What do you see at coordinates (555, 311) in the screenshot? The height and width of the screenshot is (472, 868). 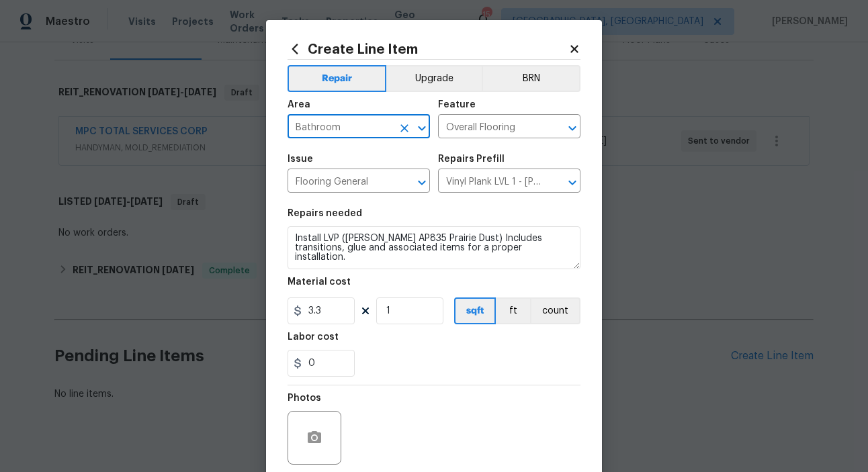 I see `button: count` at bounding box center [555, 311].